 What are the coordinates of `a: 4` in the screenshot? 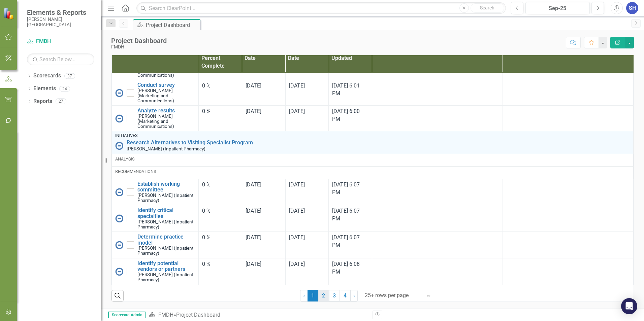 It's located at (345, 296).